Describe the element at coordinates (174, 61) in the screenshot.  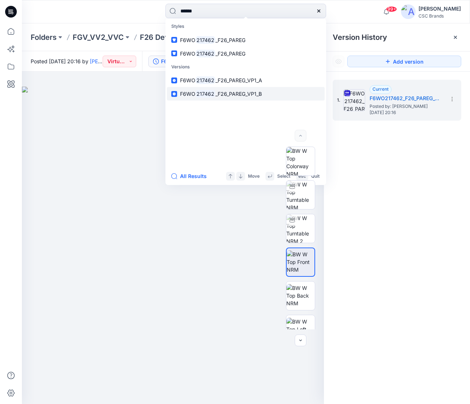
I see `button: F6WO217462_F26_PAREG_VP1_A` at that location.